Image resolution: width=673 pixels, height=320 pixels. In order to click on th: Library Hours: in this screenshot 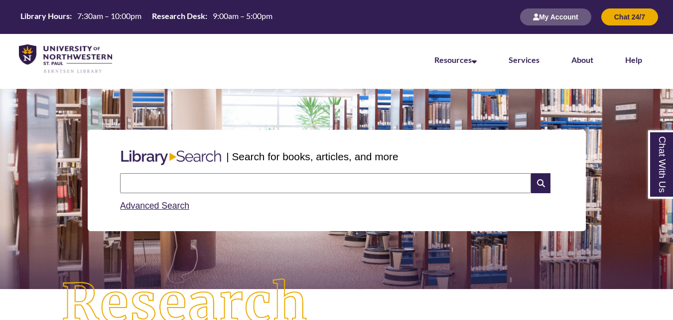, I will do `click(45, 16)`.